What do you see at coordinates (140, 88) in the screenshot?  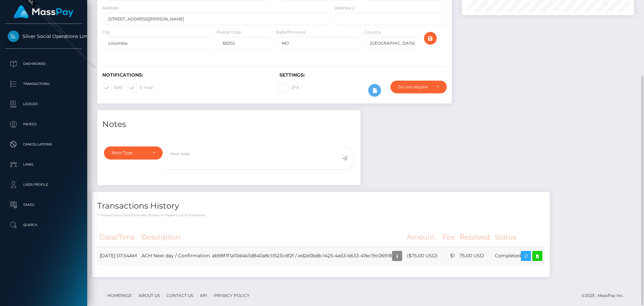 I see `label: E-mail` at bounding box center [140, 88].